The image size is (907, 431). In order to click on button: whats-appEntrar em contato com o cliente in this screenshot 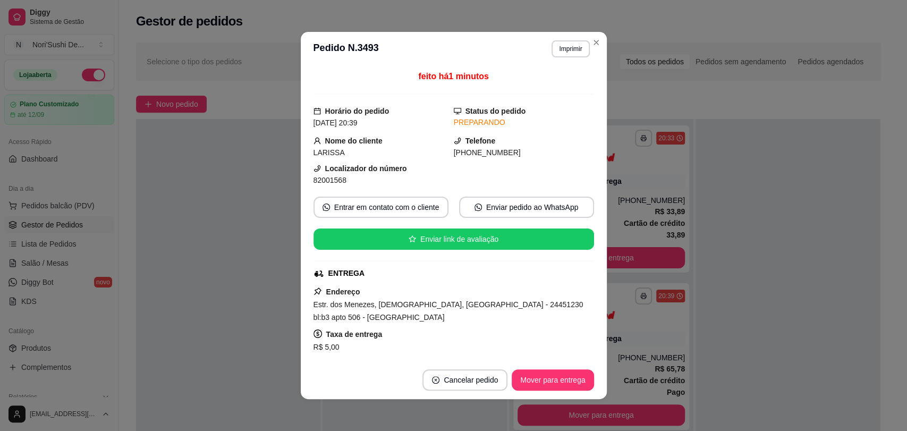, I will do `click(381, 207)`.